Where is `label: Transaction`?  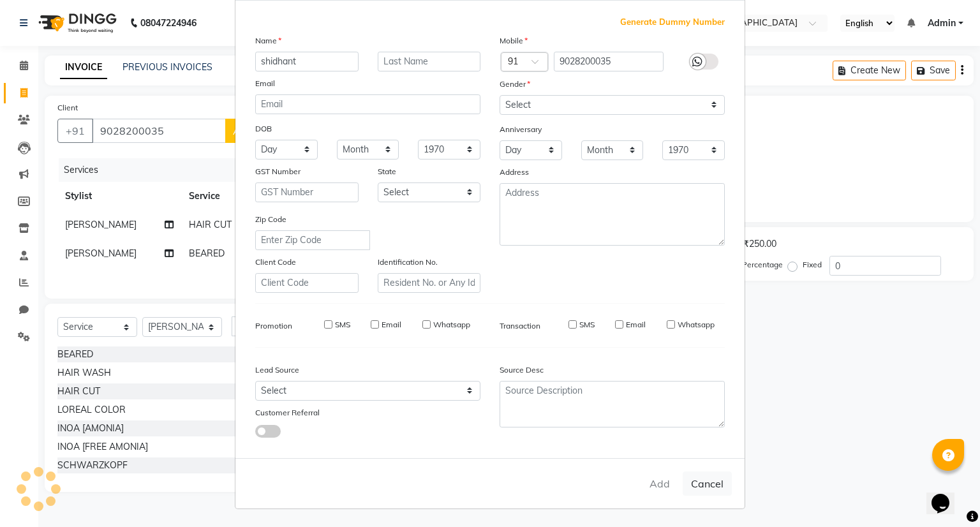
label: Transaction is located at coordinates (519, 326).